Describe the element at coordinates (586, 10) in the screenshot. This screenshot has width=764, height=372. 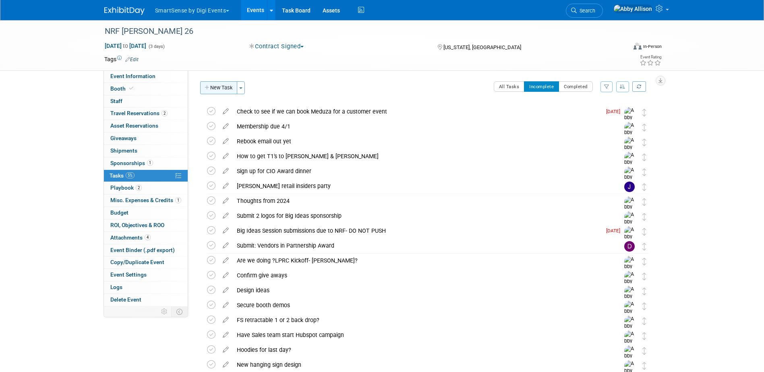
I see `span: Search` at that location.